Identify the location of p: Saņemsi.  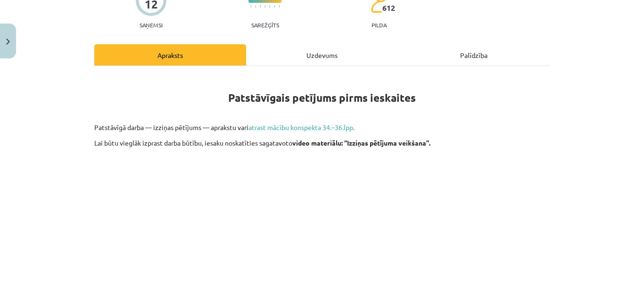
(151, 25).